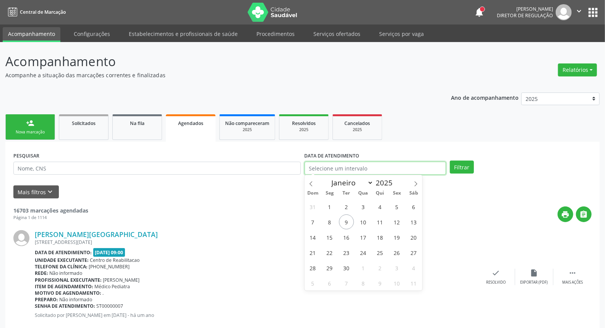 The image size is (605, 328). What do you see at coordinates (363, 283) in the screenshot?
I see `span: Outubro 8, 2025` at bounding box center [363, 283].